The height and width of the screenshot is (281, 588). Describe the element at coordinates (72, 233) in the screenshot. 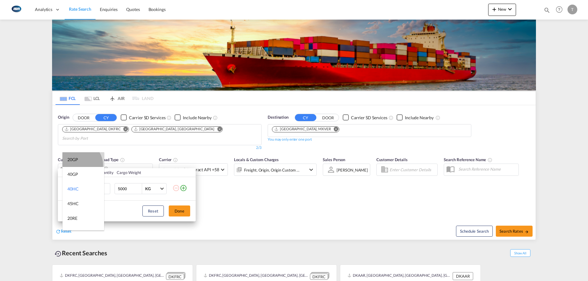

I see `div: 40RE` at that location.